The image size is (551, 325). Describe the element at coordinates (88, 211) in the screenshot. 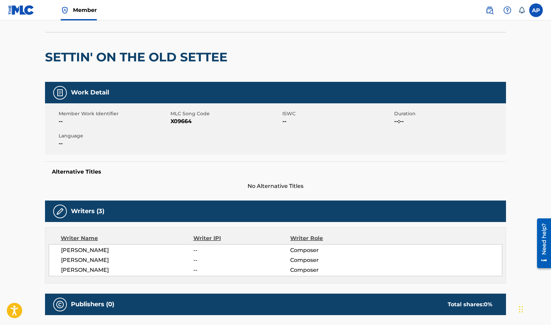

I see `h5: Writers (3)` at that location.